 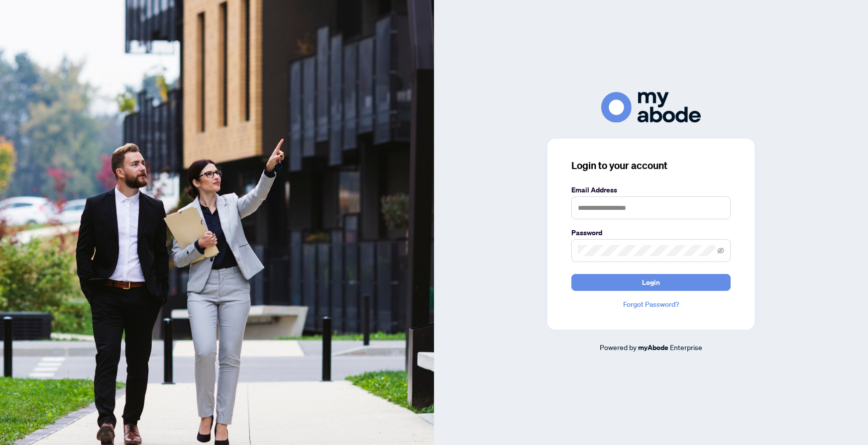 What do you see at coordinates (618, 347) in the screenshot?
I see `span: Powered by` at bounding box center [618, 347].